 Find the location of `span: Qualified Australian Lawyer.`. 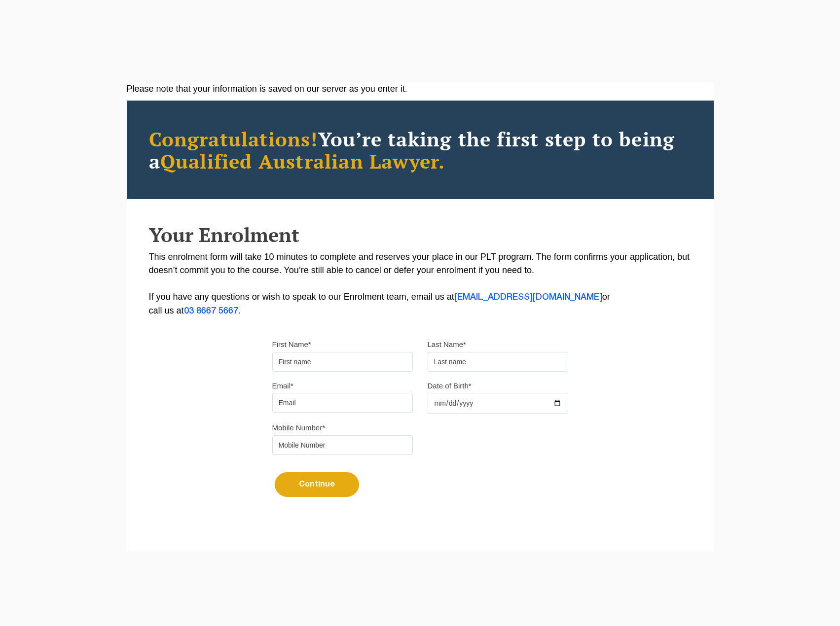

span: Qualified Australian Lawyer. is located at coordinates (303, 161).